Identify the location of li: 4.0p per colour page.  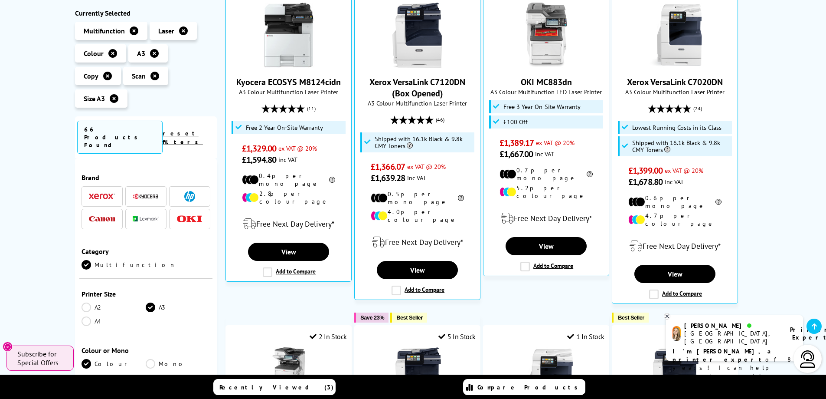
(417, 216).